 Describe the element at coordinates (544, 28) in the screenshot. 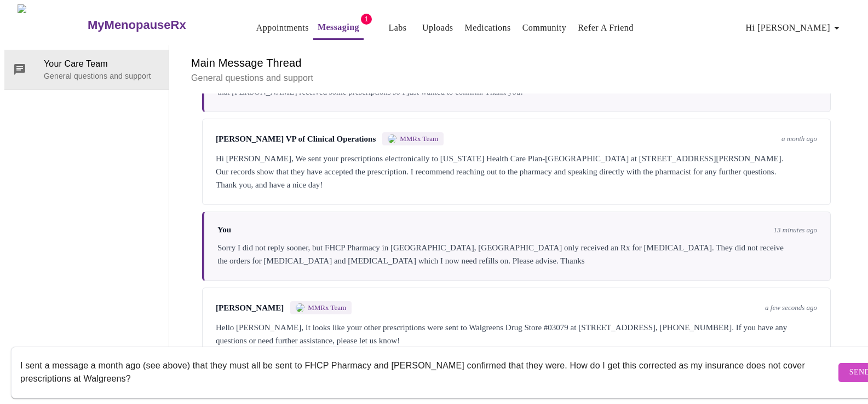

I see `a: Community` at that location.